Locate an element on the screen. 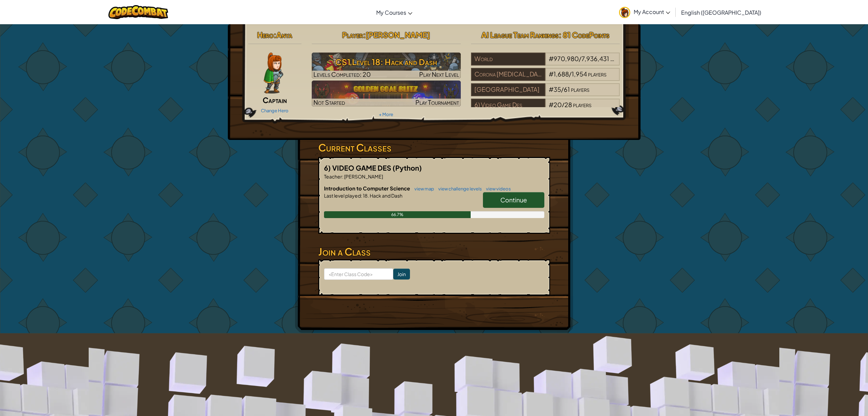 Image resolution: width=868 pixels, height=416 pixels. span: 18. is located at coordinates (366, 195).